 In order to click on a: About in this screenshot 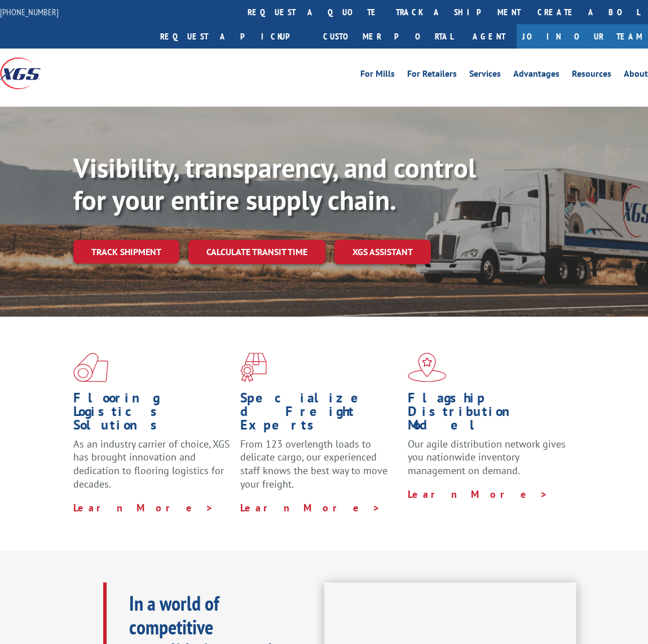, I will do `click(636, 76)`.